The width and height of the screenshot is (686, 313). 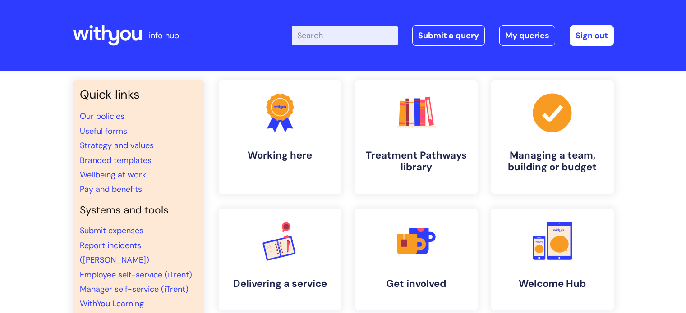 What do you see at coordinates (111, 231) in the screenshot?
I see `a: Submit expenses` at bounding box center [111, 231].